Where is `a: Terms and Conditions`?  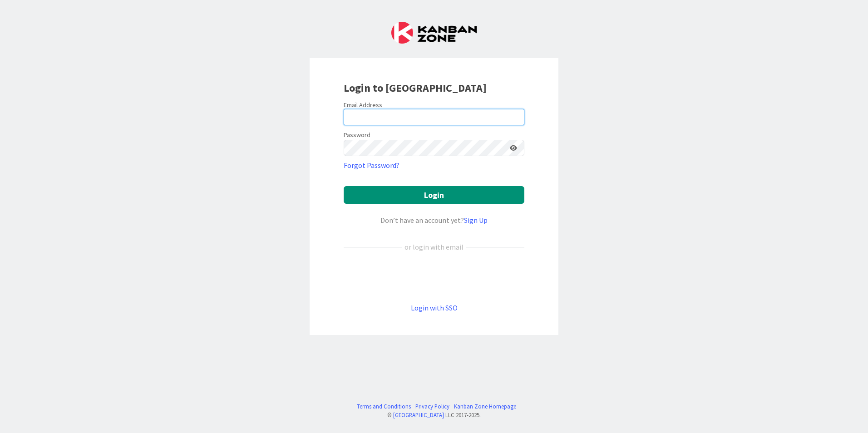
a: Terms and Conditions is located at coordinates (384, 406).